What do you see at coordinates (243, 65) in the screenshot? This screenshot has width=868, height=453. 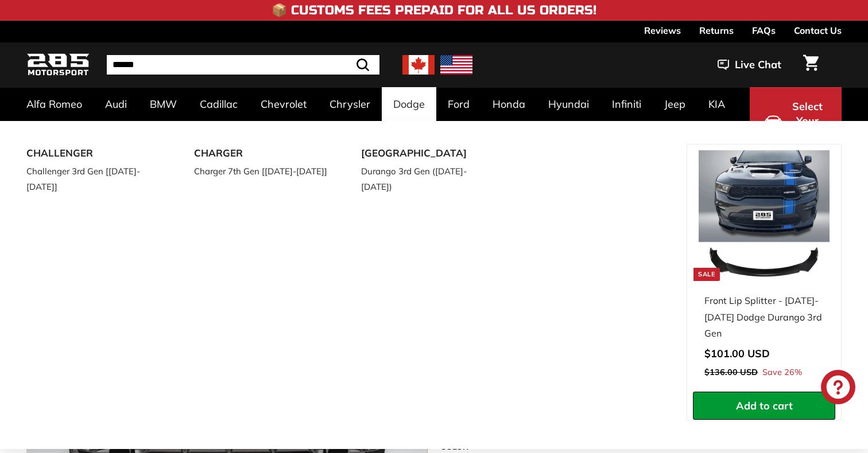 I see `input: Search` at bounding box center [243, 65].